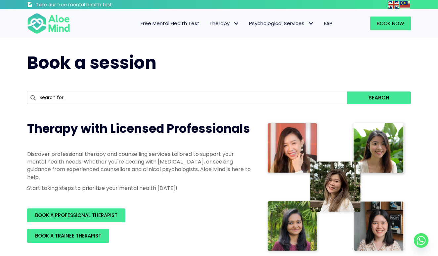 The height and width of the screenshot is (256, 438). I want to click on img: Therapist collage, so click(336, 188).